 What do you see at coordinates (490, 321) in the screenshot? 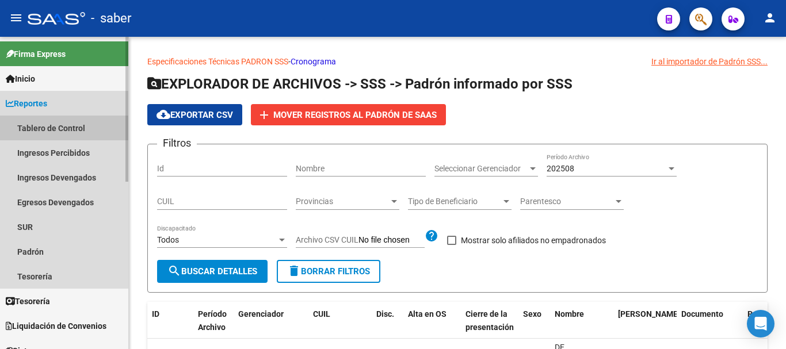
I see `datatable-header-cell: Cierre de la presentación` at bounding box center [490, 321].